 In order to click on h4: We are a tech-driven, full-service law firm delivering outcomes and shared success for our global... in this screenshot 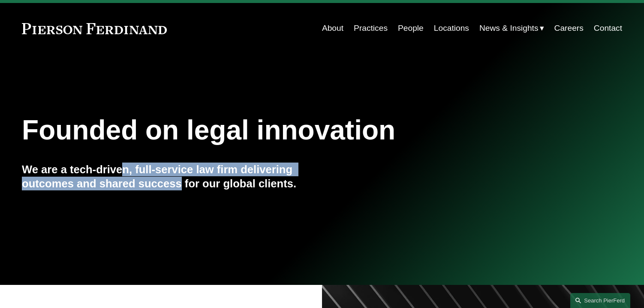, I will do `click(172, 176)`.